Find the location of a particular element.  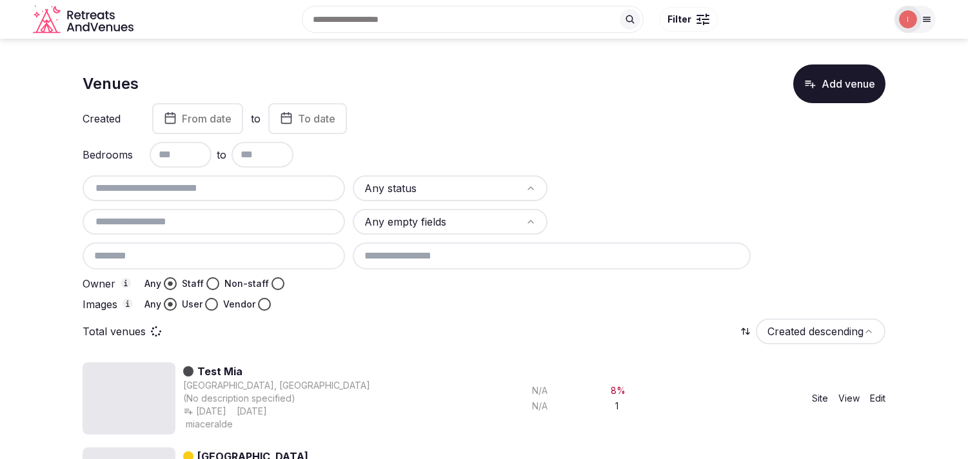

div: (No description specified) is located at coordinates (277, 398).